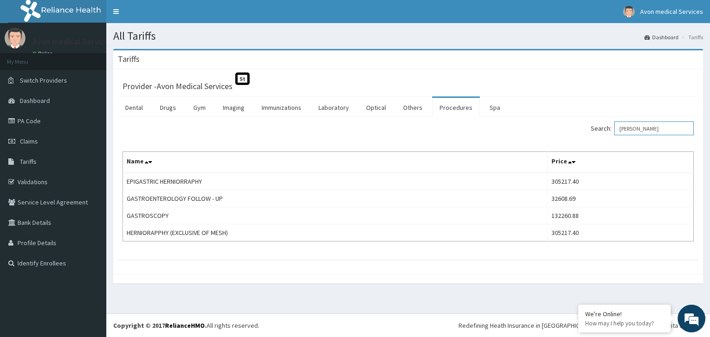 The image size is (710, 337). What do you see at coordinates (242, 79) in the screenshot?
I see `span: St` at bounding box center [242, 79].